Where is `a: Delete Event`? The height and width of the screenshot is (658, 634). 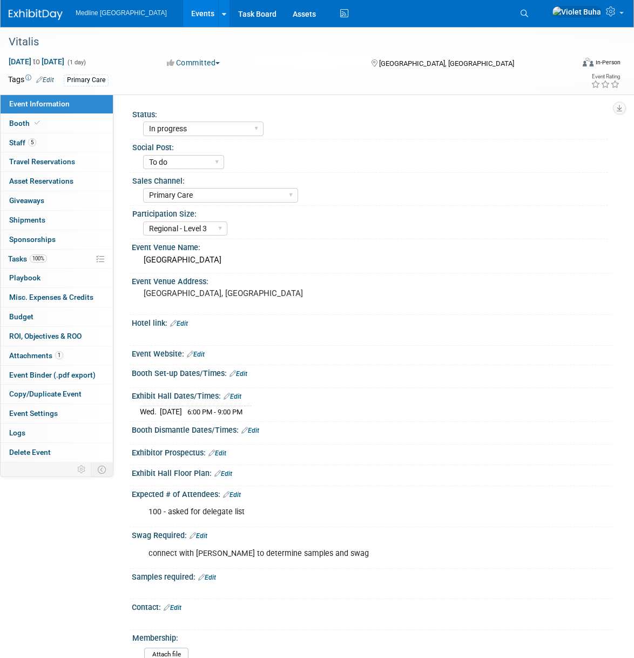
a: Delete Event is located at coordinates (57, 452).